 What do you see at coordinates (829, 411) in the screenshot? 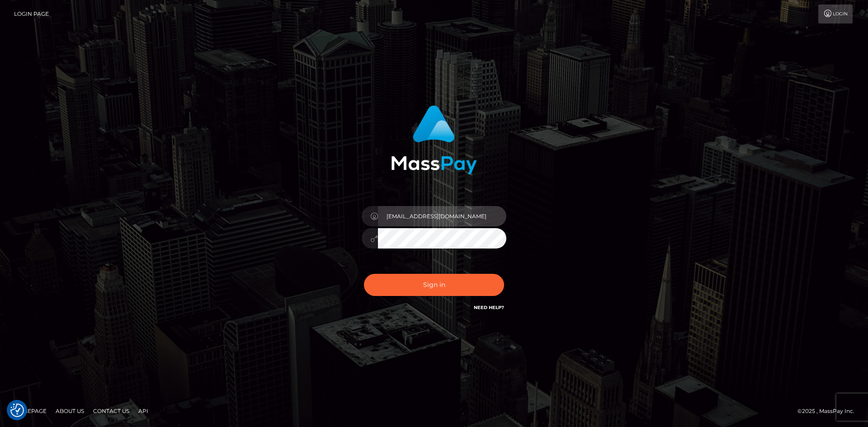
I see `div: © 2025 , MassPay Inc.` at bounding box center [829, 411].